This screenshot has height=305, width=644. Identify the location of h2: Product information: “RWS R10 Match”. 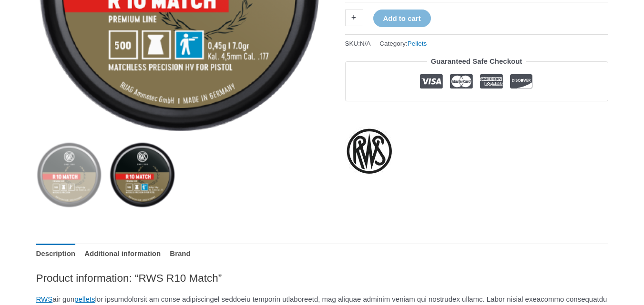
(322, 278).